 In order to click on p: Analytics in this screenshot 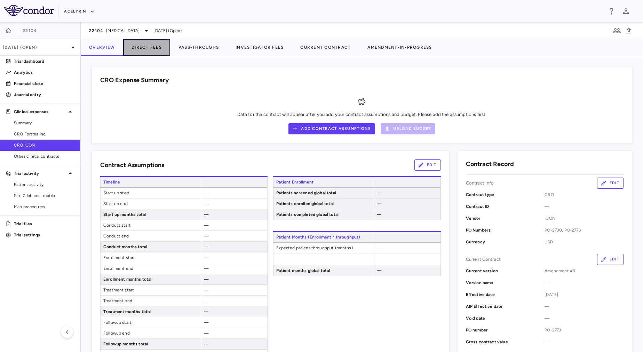, I will do `click(44, 72)`.